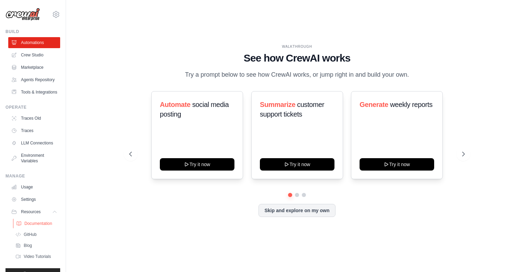 The image size is (528, 272). What do you see at coordinates (34, 80) in the screenshot?
I see `a: Agents Repository` at bounding box center [34, 80].